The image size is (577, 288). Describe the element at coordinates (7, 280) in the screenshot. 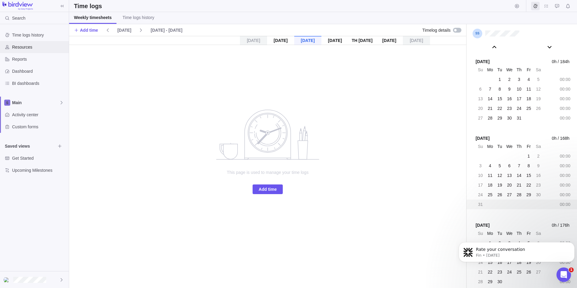

I see `img: Show` at that location.